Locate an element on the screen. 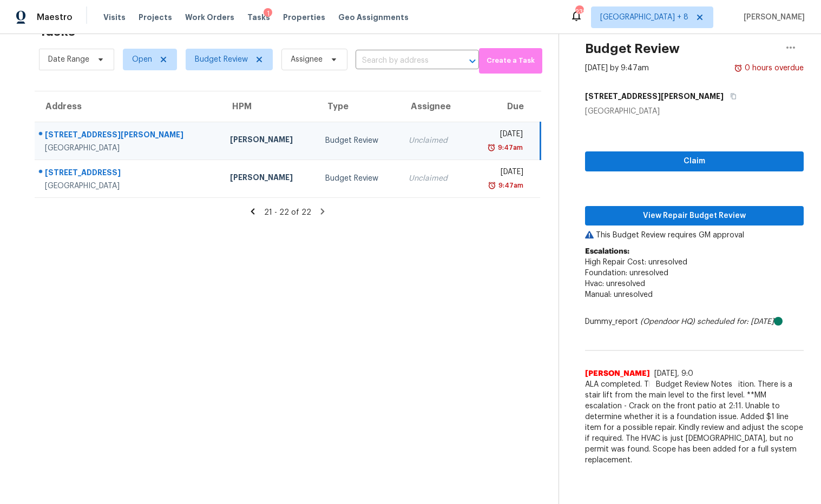  span: Properties is located at coordinates (304, 17).